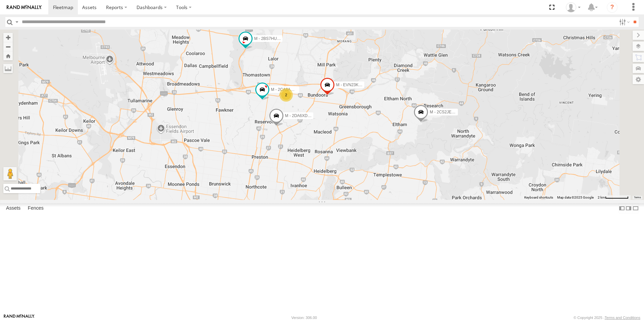  I want to click on img: rand-logo.svg, so click(24, 7).